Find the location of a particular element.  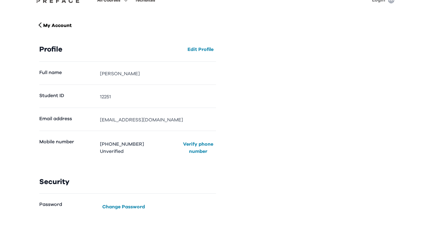

button: Verify phone number is located at coordinates (198, 148).